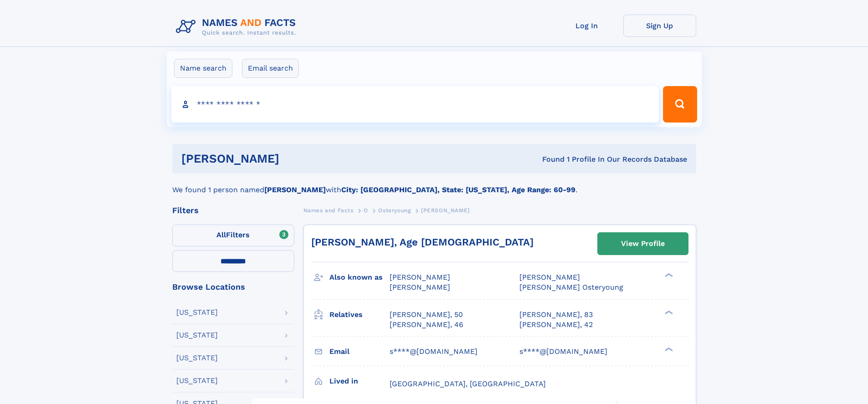 The height and width of the screenshot is (404, 868). What do you see at coordinates (394, 210) in the screenshot?
I see `span: Osteryoung` at bounding box center [394, 210].